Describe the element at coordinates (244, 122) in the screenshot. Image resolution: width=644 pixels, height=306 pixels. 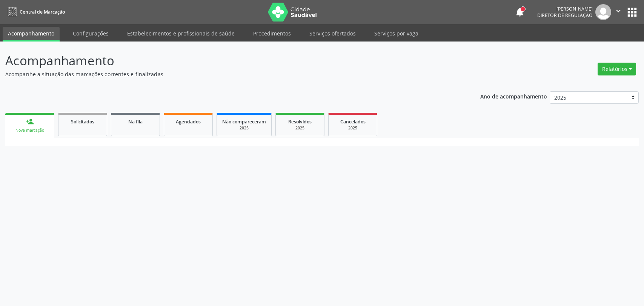
I see `span: Não compareceram` at that location.